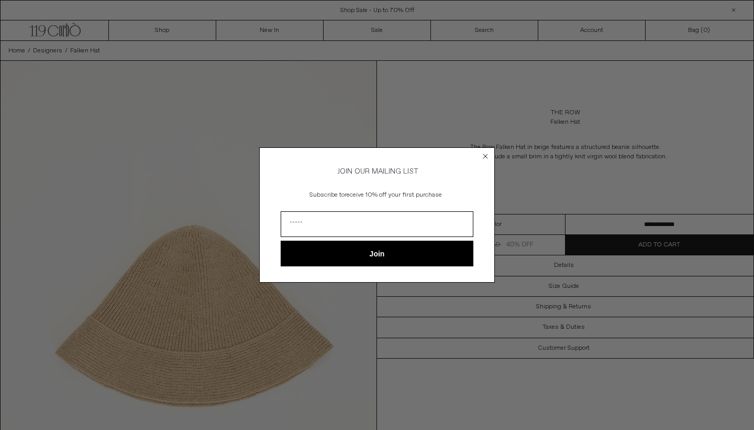 This screenshot has height=430, width=754. Describe the element at coordinates (393, 195) in the screenshot. I see `span: receive 10% off your first purchase` at that location.